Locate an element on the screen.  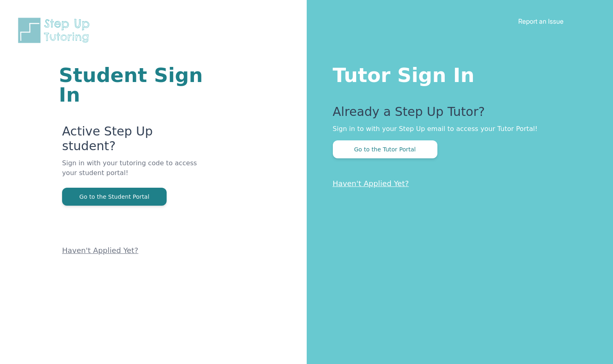
p: Active Step Up student? is located at coordinates (135, 141).